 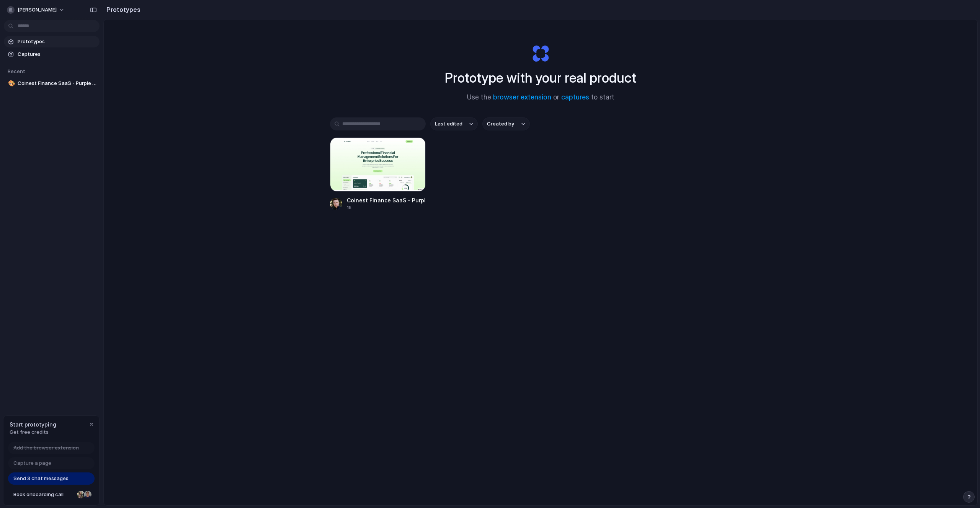 What do you see at coordinates (33, 433) in the screenshot?
I see `span: Get free credits` at bounding box center [33, 433].